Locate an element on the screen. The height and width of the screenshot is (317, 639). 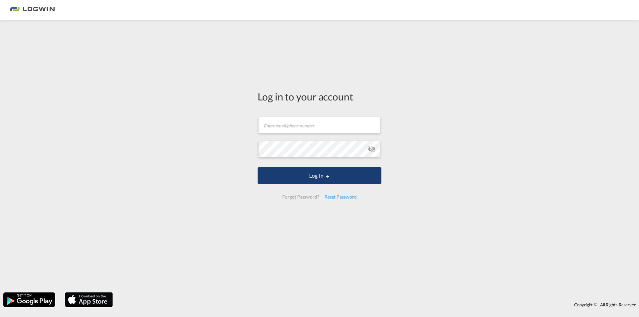
md-icon: icon-eye-off is located at coordinates (372, 149).